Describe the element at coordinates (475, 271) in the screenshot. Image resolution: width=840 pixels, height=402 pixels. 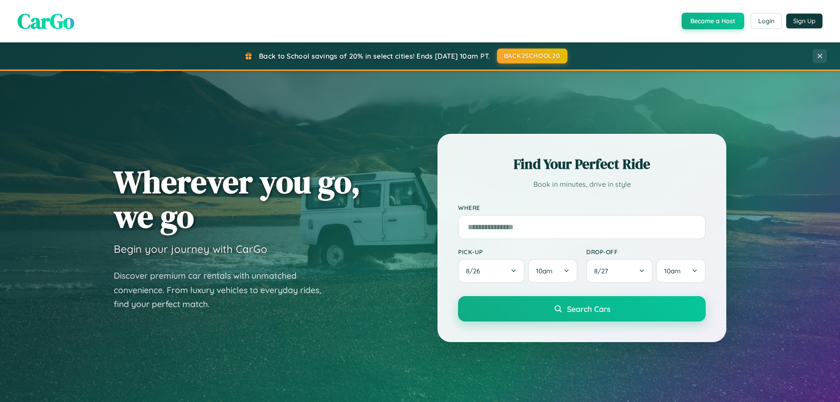
I see `span: 8 / 26` at that location.